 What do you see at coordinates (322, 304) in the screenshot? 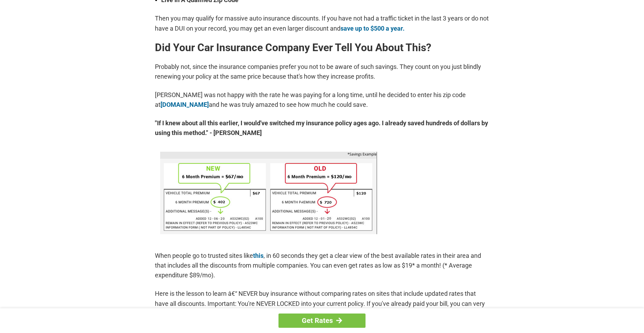
I see `p: Here is the lesson to learn â€“ NEVER buy insurance without comparing rates on sites that include...` at bounding box center [322, 304].